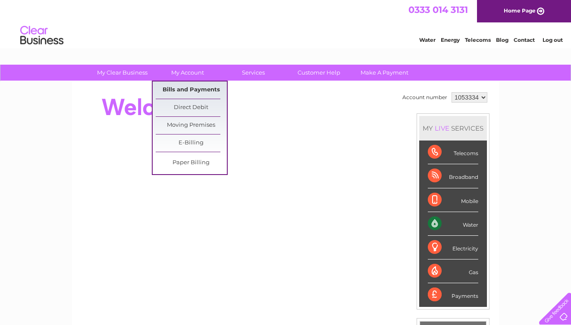 The height and width of the screenshot is (325, 571). What do you see at coordinates (453, 224) in the screenshot?
I see `div: Water` at bounding box center [453, 224].